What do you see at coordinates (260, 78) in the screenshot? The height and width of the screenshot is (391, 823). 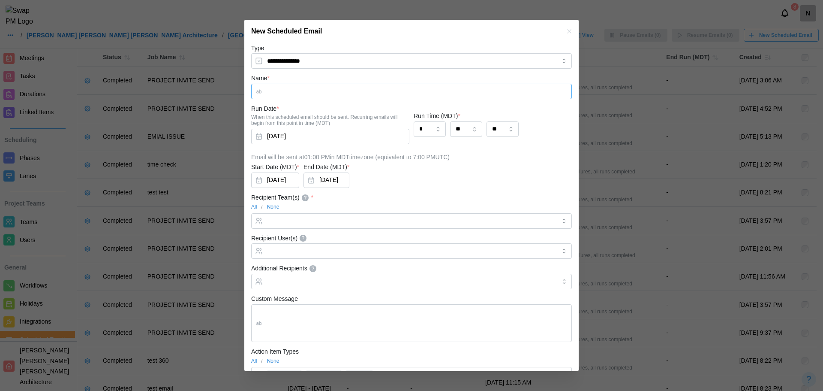 I see `label: Name` at bounding box center [260, 78].